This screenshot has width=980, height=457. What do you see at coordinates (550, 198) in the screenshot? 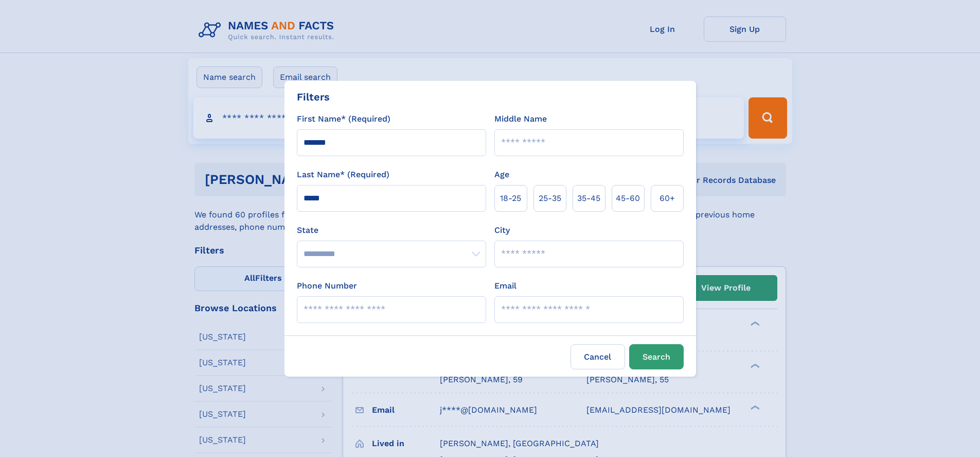
I see `span: 25‑35` at bounding box center [550, 198].